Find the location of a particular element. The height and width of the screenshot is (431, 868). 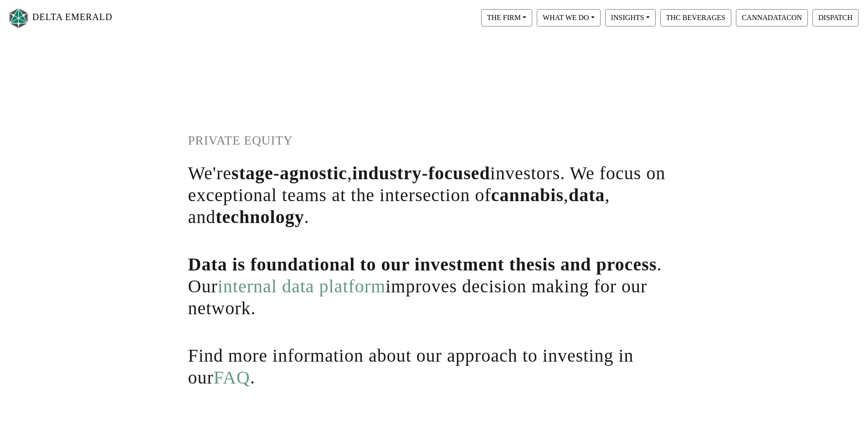

h1: . Our improves decision making for our network. is located at coordinates (434, 286).